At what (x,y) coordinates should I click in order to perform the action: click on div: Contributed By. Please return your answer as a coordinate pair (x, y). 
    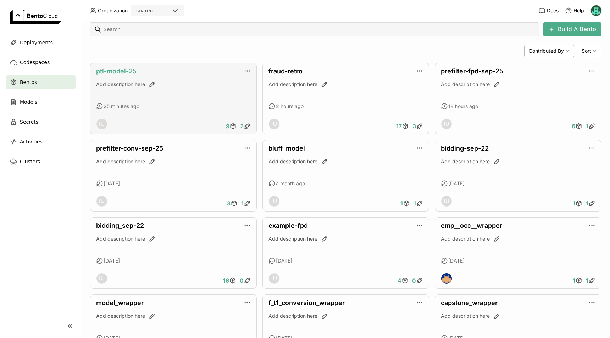
    Looking at the image, I should click on (549, 51).